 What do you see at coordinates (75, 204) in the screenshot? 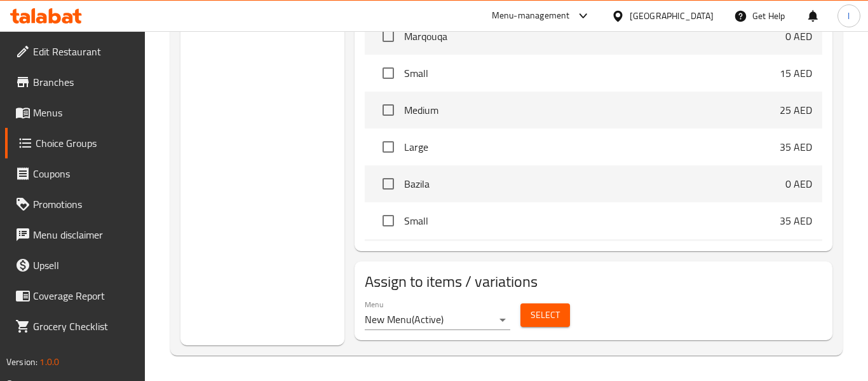
I see `a: Promotions` at bounding box center [75, 204].